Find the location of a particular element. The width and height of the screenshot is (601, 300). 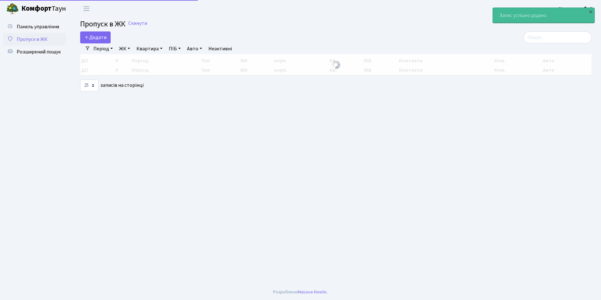

input: Пошук... is located at coordinates (557, 37).